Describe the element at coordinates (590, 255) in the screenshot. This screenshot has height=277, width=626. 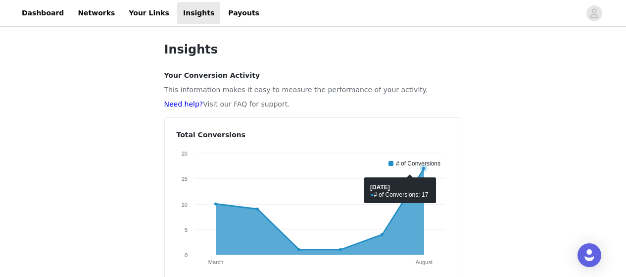
I see `div: Open Intercom Messenger` at that location.